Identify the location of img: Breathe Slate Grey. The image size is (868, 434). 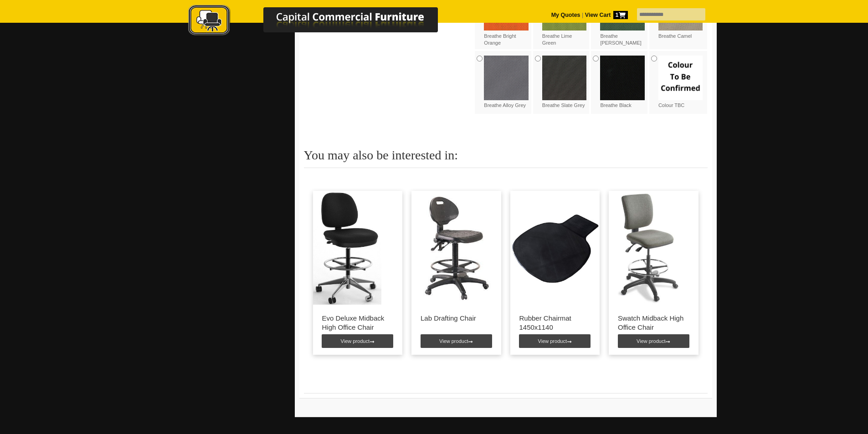
(565, 78).